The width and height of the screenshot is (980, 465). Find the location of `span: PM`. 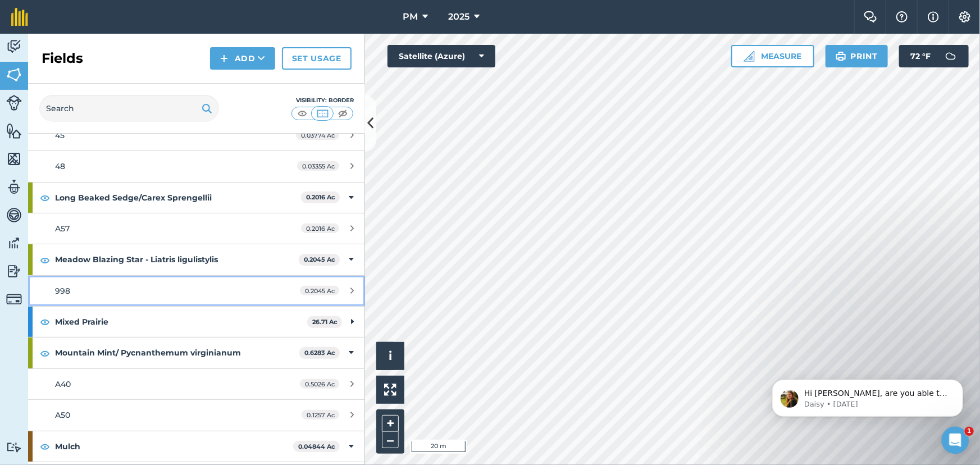

span: PM is located at coordinates (410, 17).